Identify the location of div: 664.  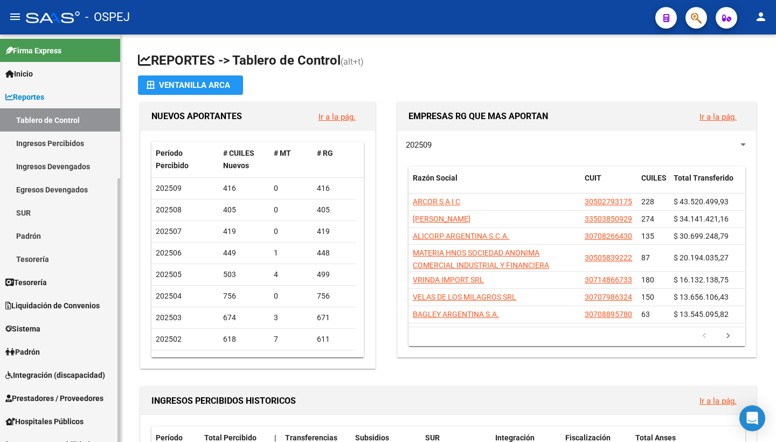
(334, 360).